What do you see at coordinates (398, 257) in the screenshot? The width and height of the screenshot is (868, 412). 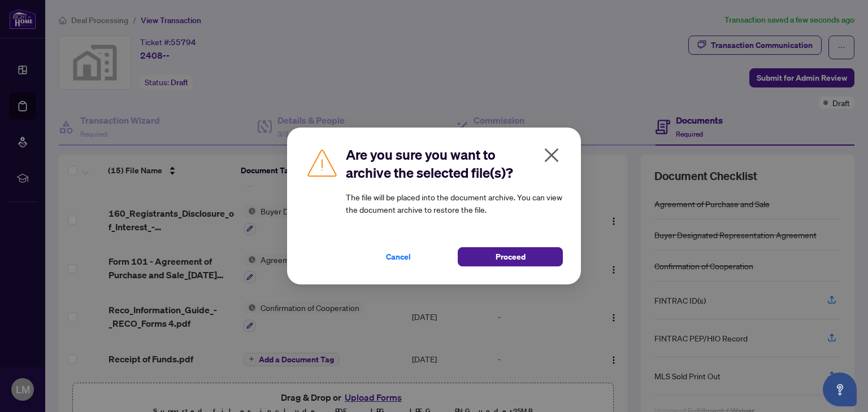 I see `button: Cancel` at bounding box center [398, 257].